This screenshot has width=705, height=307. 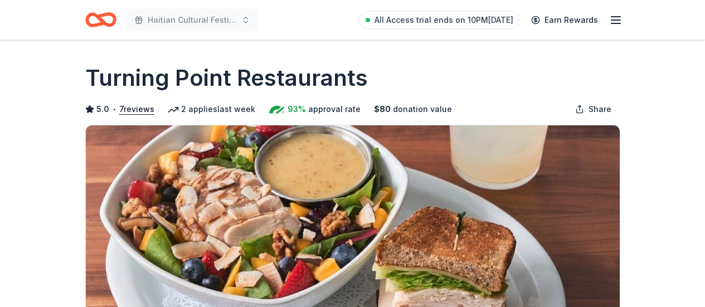 I want to click on span: Share, so click(x=600, y=109).